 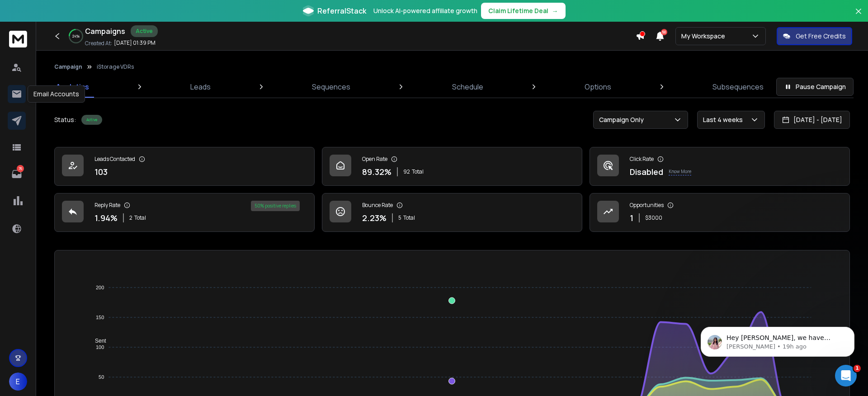 What do you see at coordinates (598, 87) in the screenshot?
I see `p: Options` at bounding box center [598, 87].